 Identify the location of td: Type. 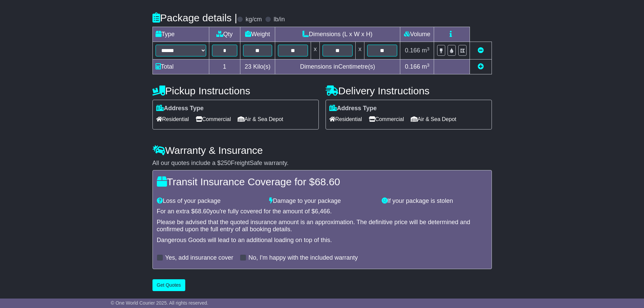
(181, 34).